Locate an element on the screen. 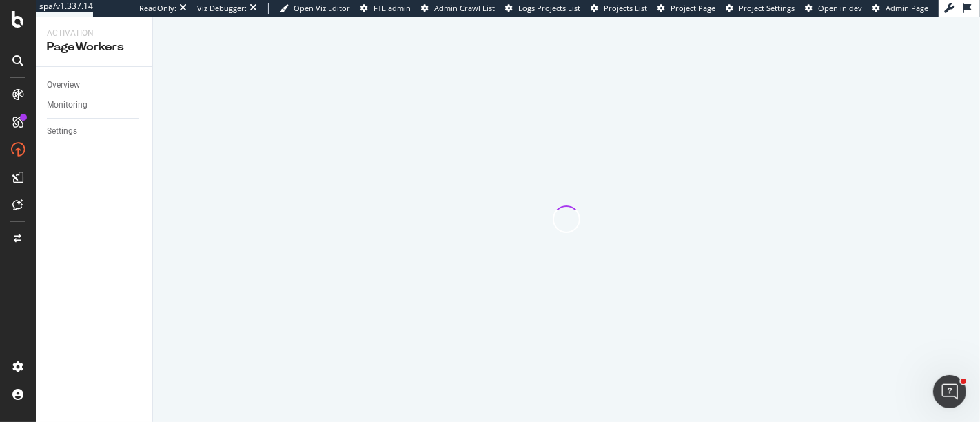 The width and height of the screenshot is (980, 422). span: Project Page is located at coordinates (692, 8).